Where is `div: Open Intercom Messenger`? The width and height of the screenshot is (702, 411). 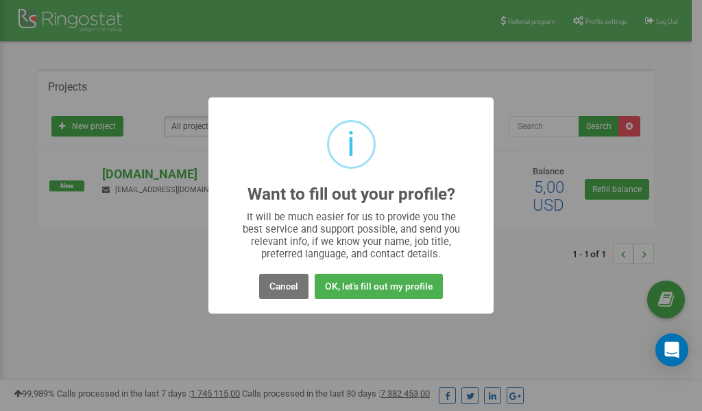
div: Open Intercom Messenger is located at coordinates (672, 350).